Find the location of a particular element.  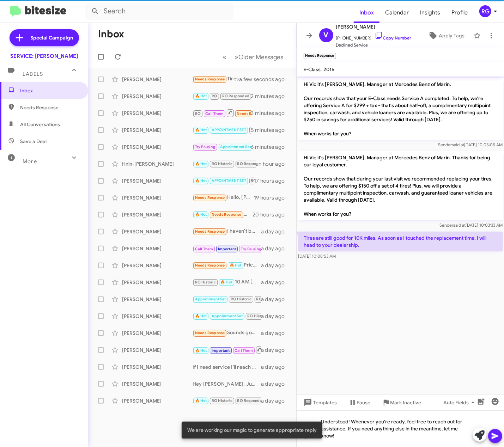

div: I haven't been in contact about bringing my car in. is located at coordinates (226, 231).